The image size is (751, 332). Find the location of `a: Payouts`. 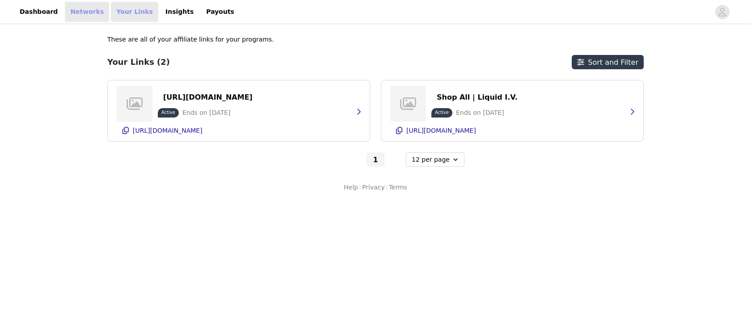

a: Payouts is located at coordinates (220, 12).